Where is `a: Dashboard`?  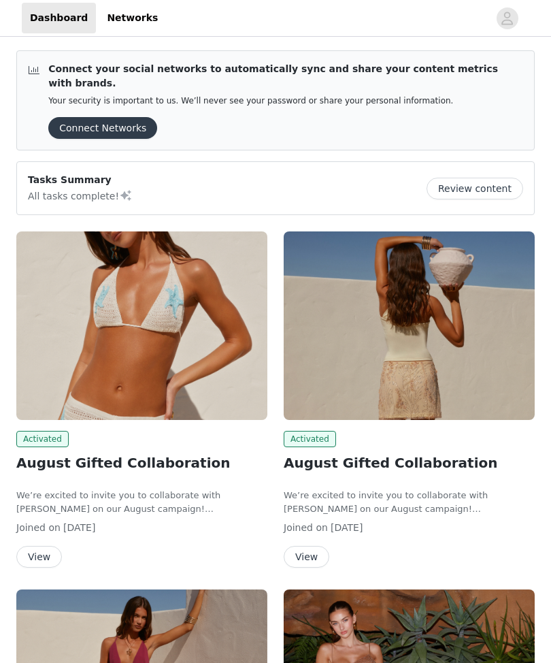 a: Dashboard is located at coordinates (58, 18).